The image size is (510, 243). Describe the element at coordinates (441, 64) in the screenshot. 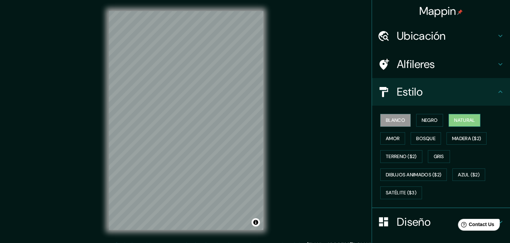

I see `div: Alfileres` at that location.